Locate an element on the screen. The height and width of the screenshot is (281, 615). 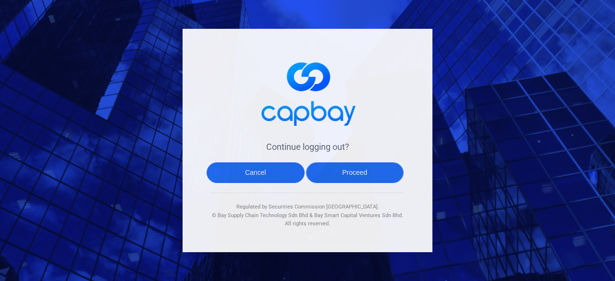
button: Proceed is located at coordinates (355, 172).